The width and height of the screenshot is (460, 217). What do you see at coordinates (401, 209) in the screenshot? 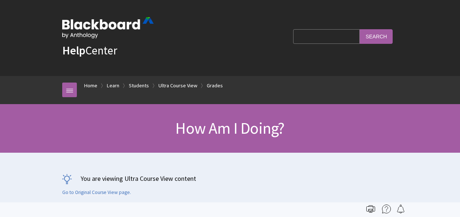
I see `img: Follow this page` at bounding box center [401, 209].